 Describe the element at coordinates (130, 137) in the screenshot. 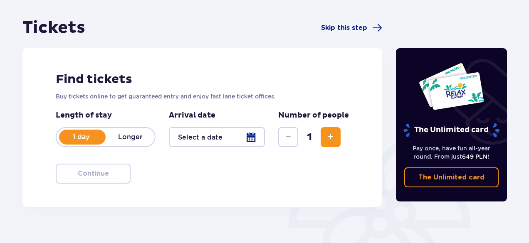

I see `p: Longer` at that location.